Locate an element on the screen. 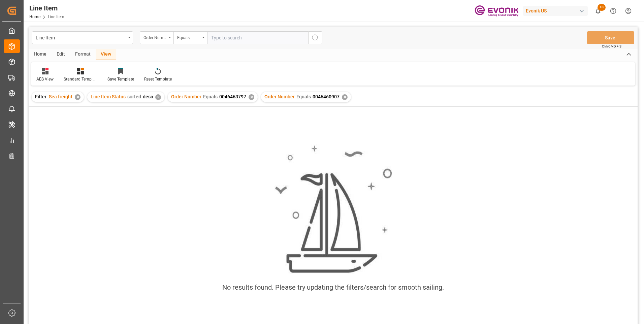 The image size is (644, 324). div: Evonik US is located at coordinates (555, 11).